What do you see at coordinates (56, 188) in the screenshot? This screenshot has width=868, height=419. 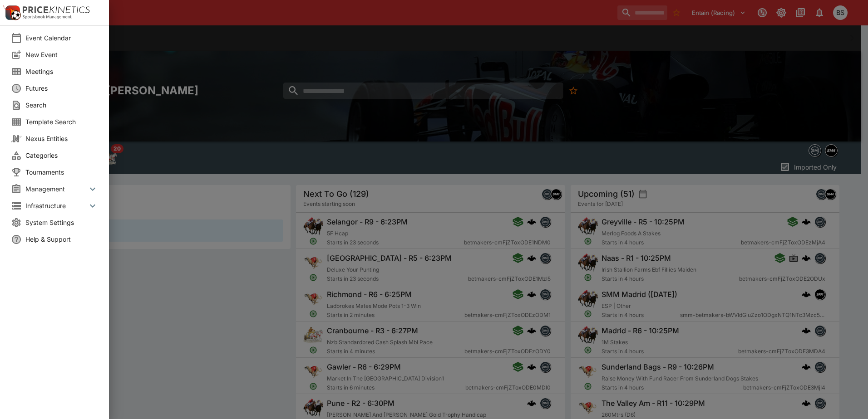 I see `span: Management` at bounding box center [56, 188].